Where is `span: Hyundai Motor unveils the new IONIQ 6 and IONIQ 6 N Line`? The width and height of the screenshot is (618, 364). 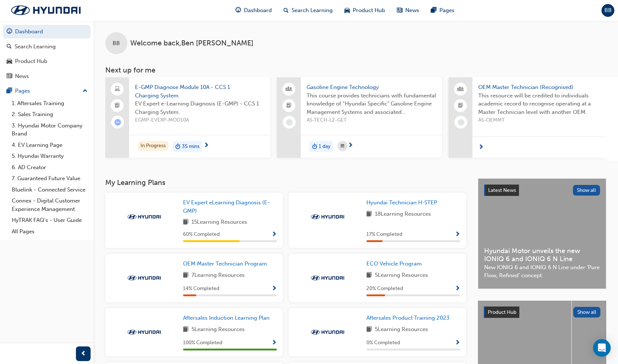 span: Hyundai Motor unveils the new IONIQ 6 and IONIQ 6 N Line is located at coordinates (542, 255).